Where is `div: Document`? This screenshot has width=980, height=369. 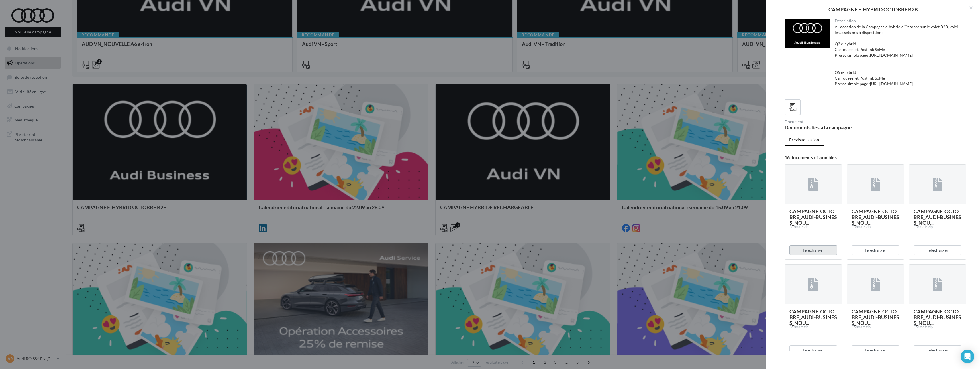
div: Document is located at coordinates (829, 122).